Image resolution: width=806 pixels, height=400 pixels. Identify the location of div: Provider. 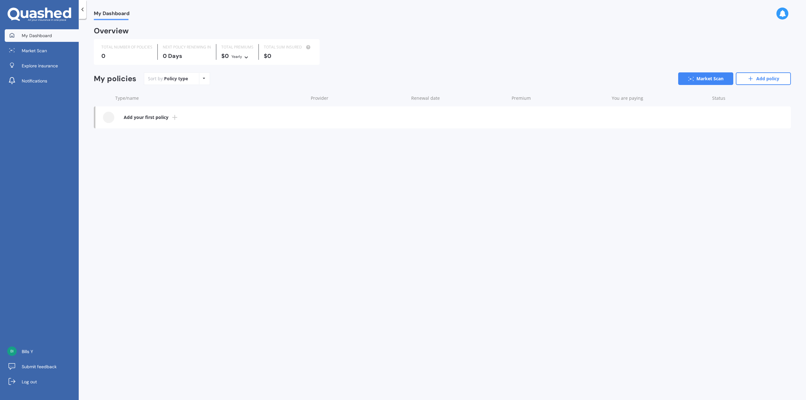
(358, 98).